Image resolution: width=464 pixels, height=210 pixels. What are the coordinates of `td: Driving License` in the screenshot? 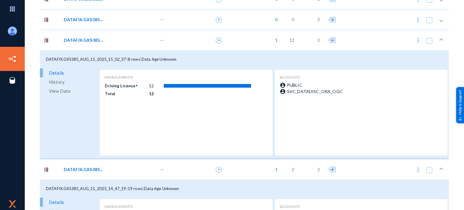 It's located at (126, 85).